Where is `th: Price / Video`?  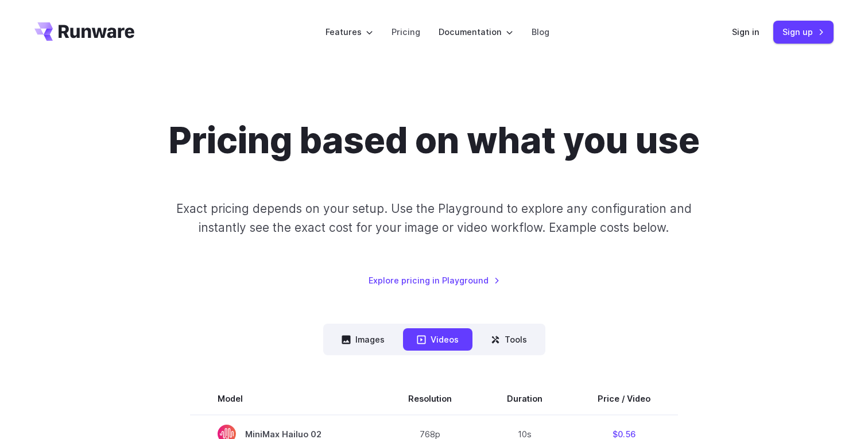
th: Price / Video is located at coordinates (624, 399).